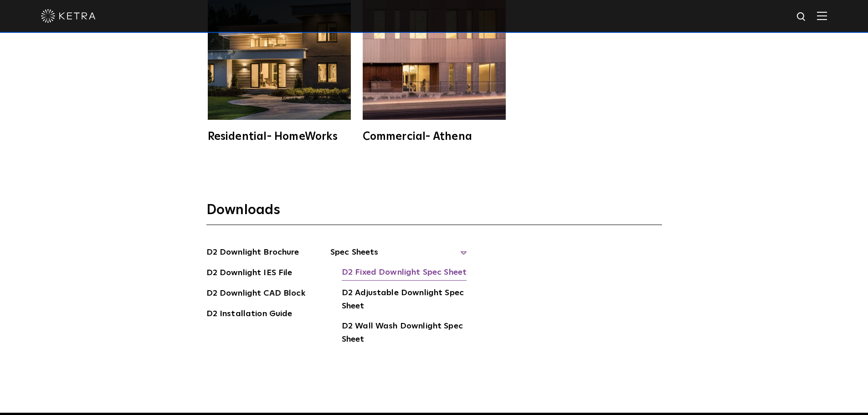  I want to click on a: D2 Adjustable Downlight Spec Sheet, so click(404, 300).